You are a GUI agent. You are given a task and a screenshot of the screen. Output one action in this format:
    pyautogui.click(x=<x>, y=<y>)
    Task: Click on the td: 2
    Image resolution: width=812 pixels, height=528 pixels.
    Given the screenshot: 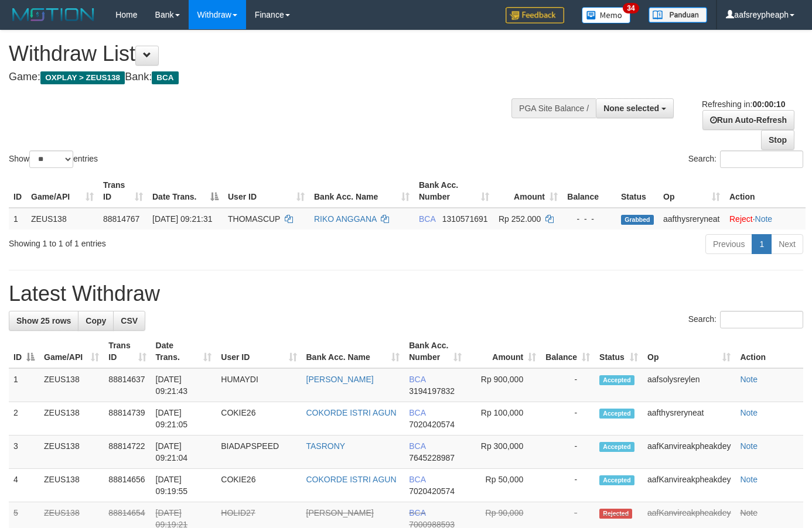 What is the action you would take?
    pyautogui.click(x=24, y=418)
    